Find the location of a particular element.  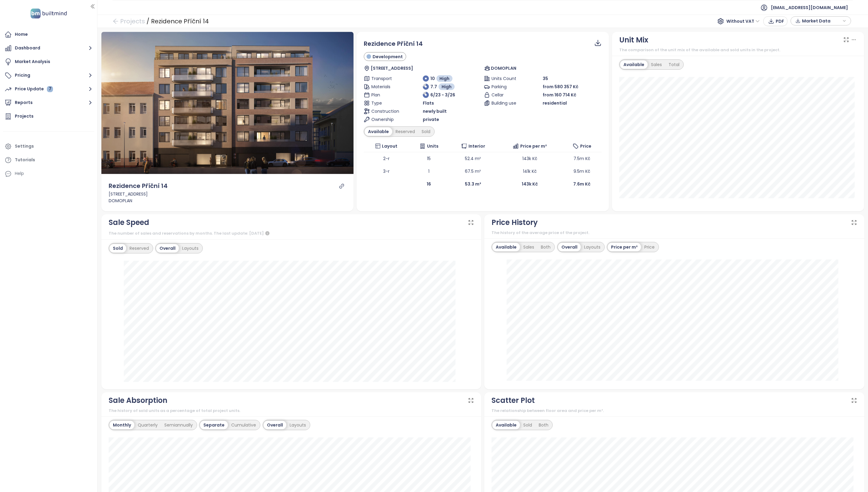

div: Semiannually is located at coordinates (179, 425).